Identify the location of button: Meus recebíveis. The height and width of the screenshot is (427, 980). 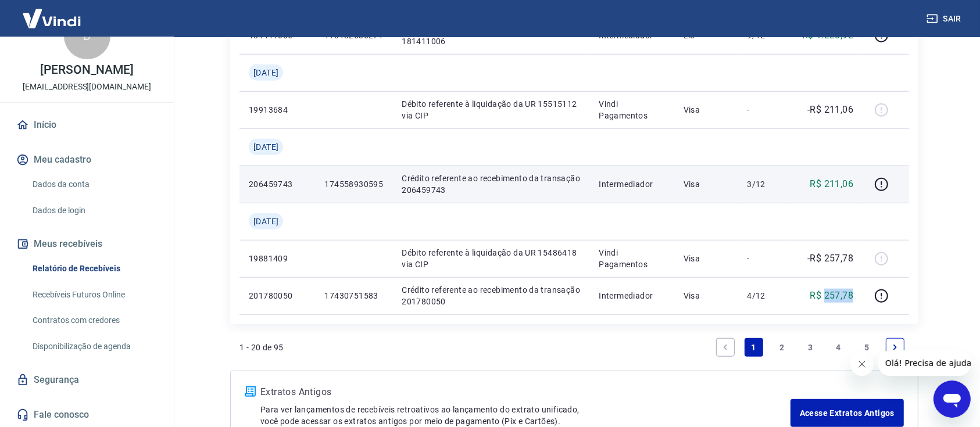
(87, 244).